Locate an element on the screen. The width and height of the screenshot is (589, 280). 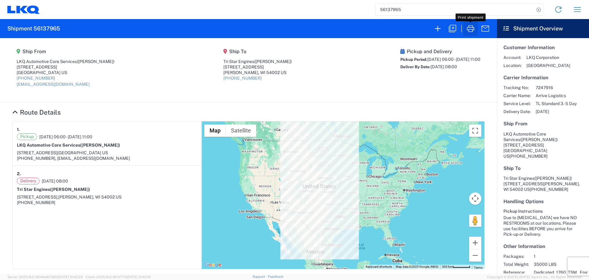
span: Delivery is located at coordinates (28, 181).